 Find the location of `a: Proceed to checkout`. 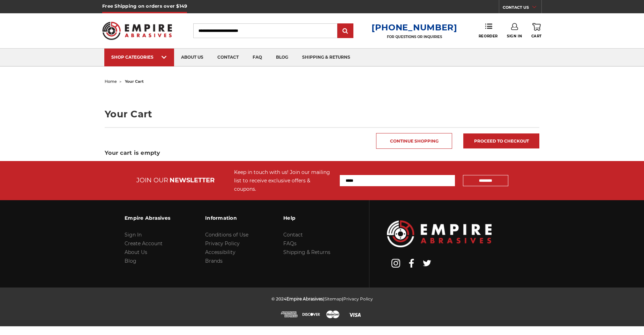

a: Proceed to checkout is located at coordinates (501, 140).